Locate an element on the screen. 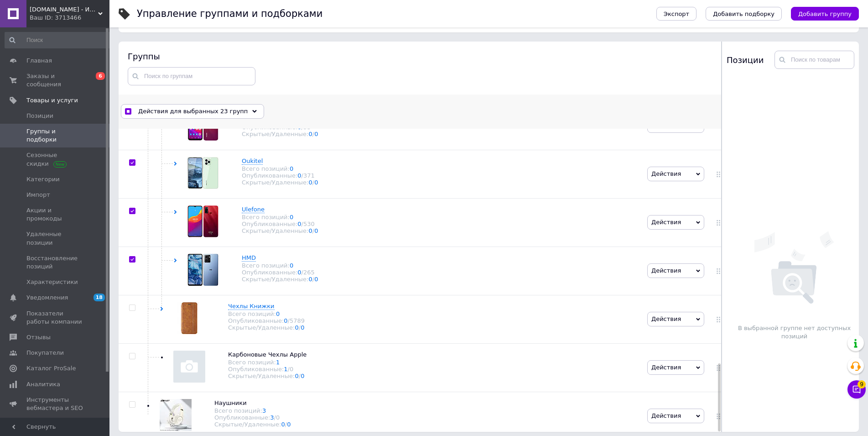 This screenshot has height=436, width=868. img: Карбоновые Чехлы Apple is located at coordinates (189, 366).